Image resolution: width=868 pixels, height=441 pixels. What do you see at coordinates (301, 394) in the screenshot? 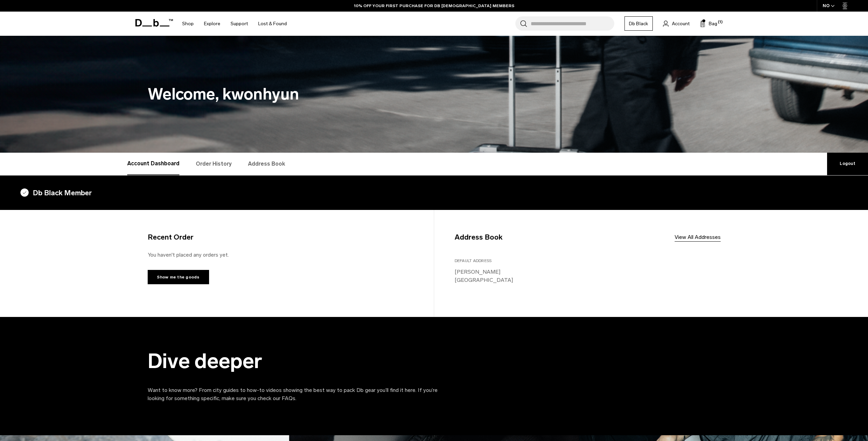
I see `p: Want to know more? From city guides to how-to videos showing the best way to pack Db gear you’ll ...` at bounding box center [301, 394].